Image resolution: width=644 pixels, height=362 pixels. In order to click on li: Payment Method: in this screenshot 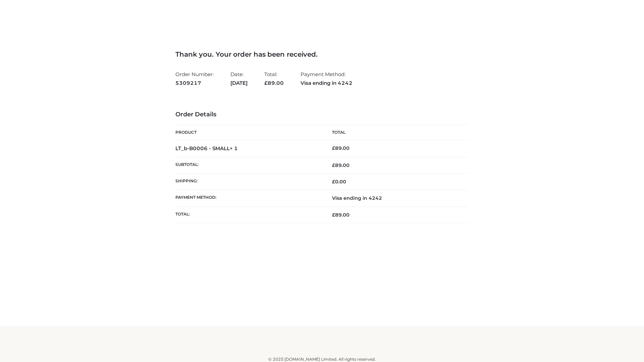, I will do `click(326, 78)`.